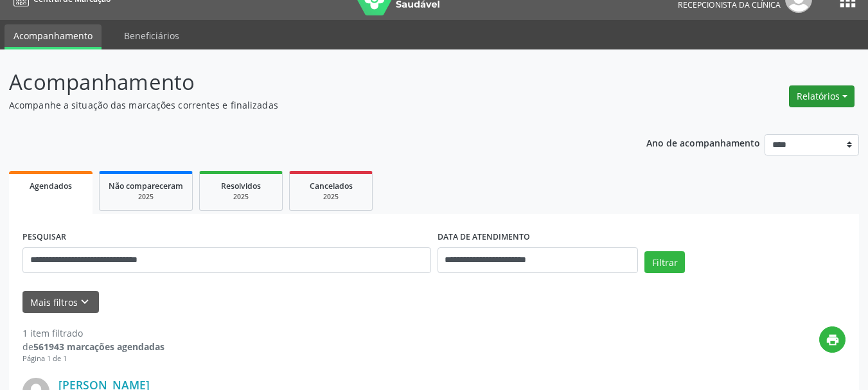 The width and height of the screenshot is (868, 390). I want to click on label: PESQUISAR, so click(44, 237).